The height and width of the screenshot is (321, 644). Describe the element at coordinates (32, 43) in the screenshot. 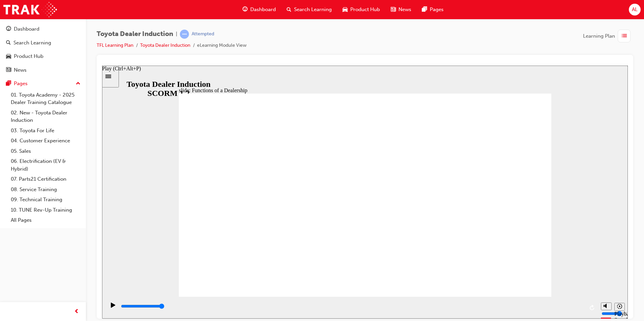

I see `div: Search Learning` at that location.